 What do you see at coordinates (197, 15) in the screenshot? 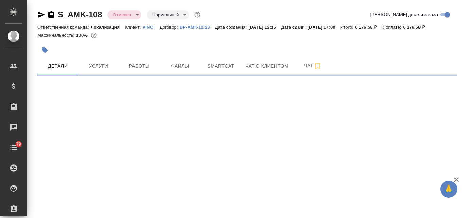
I see `button: Доп статусы указывают на важность/срочность заказа` at bounding box center [197, 15].